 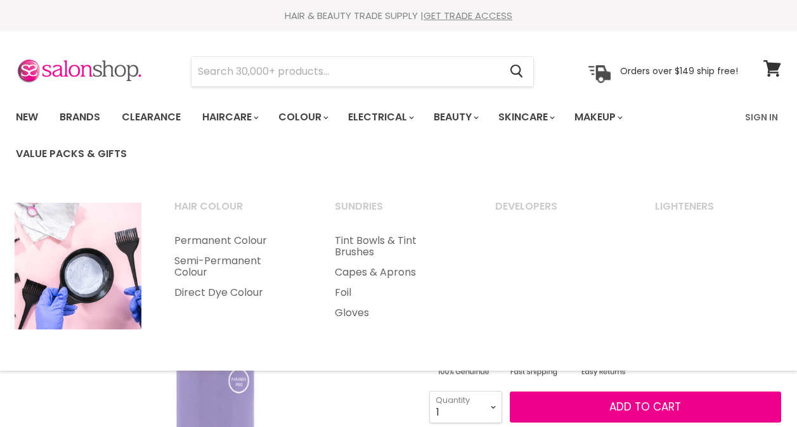 What do you see at coordinates (718, 212) in the screenshot?
I see `a: Lighteners` at bounding box center [718, 212].